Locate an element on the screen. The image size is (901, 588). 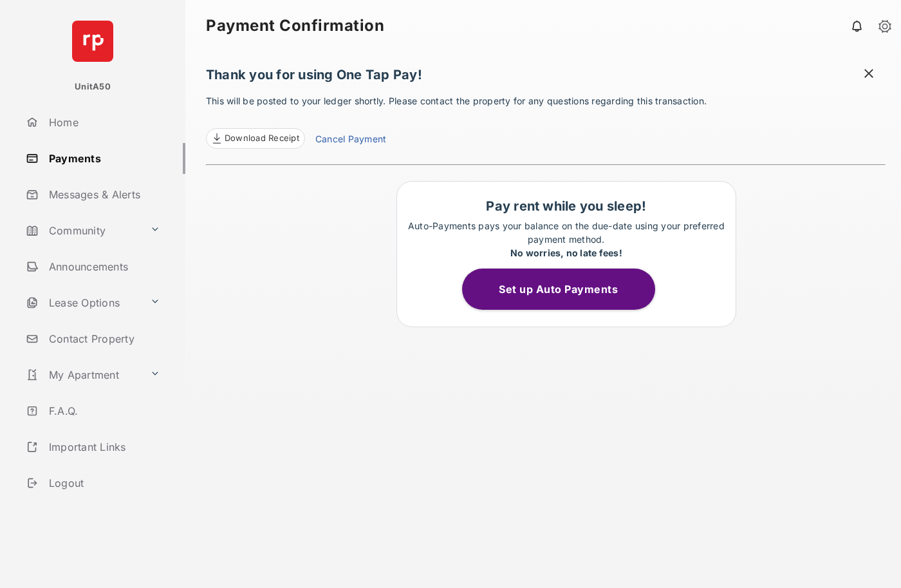
strong: Payment Confirmation is located at coordinates (295, 26).